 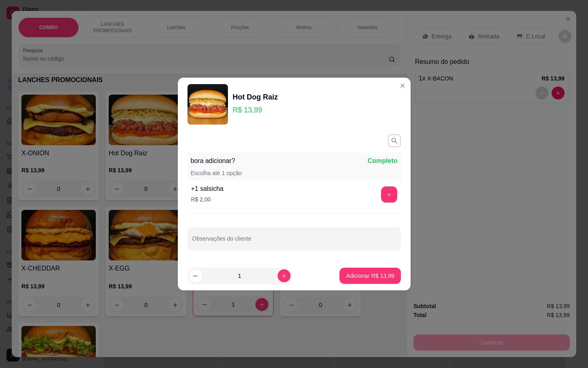 What do you see at coordinates (207, 189) in the screenshot?
I see `div: +1 salsicha` at bounding box center [207, 189].